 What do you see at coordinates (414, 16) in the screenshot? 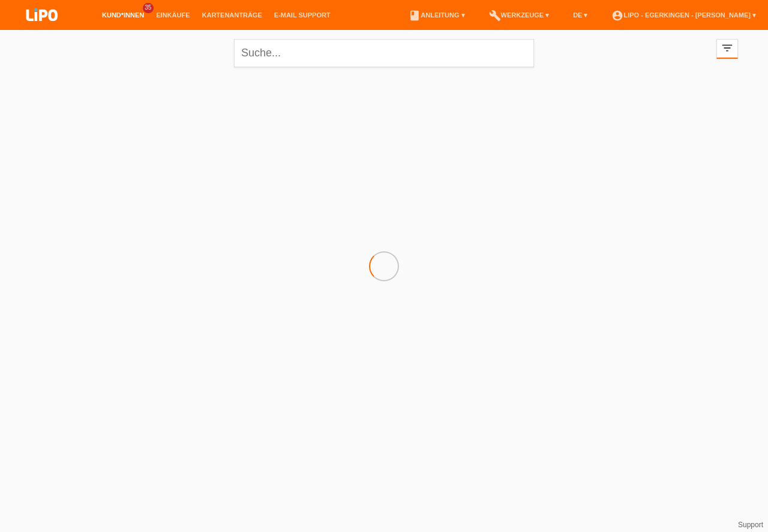
I see `i: book` at bounding box center [414, 16].